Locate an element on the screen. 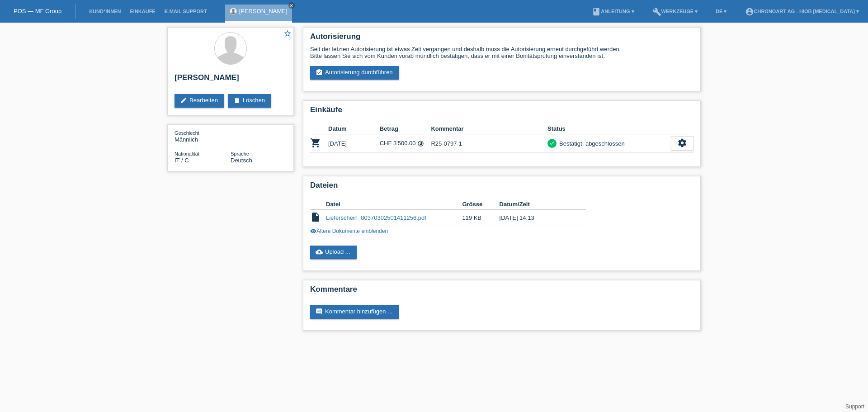 The image size is (868, 412). a: DE ▾ is located at coordinates (721, 11).